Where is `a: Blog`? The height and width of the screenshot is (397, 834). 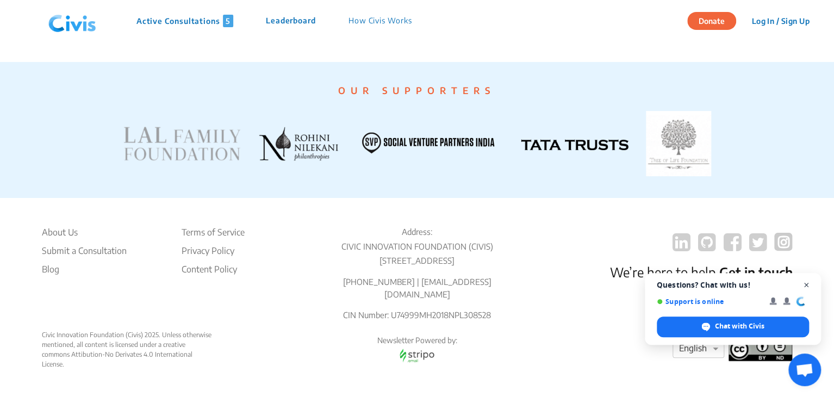
a: Blog is located at coordinates (84, 269).